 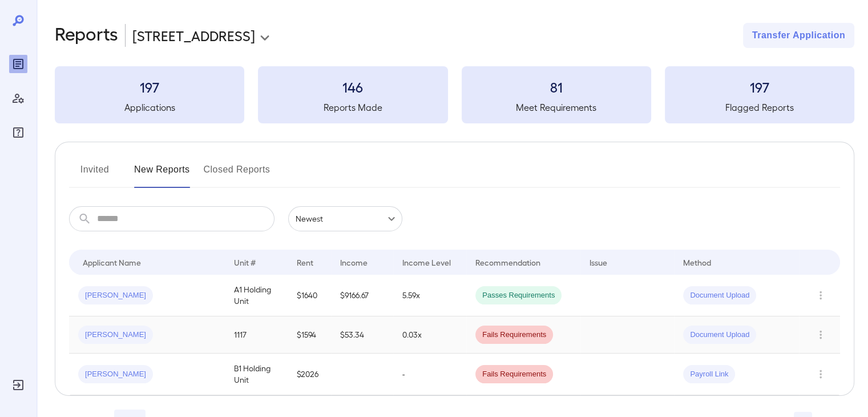 I want to click on div: Issue, so click(x=598, y=262).